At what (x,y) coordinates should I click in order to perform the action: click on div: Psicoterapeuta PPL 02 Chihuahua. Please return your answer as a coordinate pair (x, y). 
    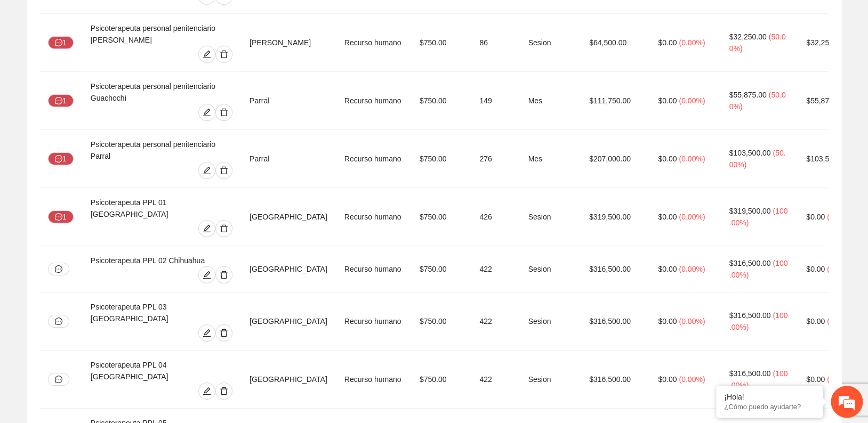
    Looking at the image, I should click on (161, 261).